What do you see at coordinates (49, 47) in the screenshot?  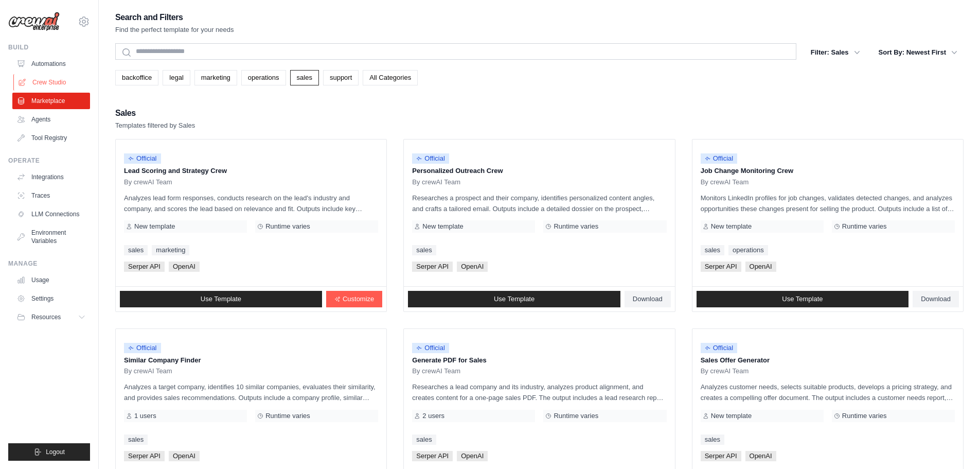 I see `div: Build` at bounding box center [49, 47].